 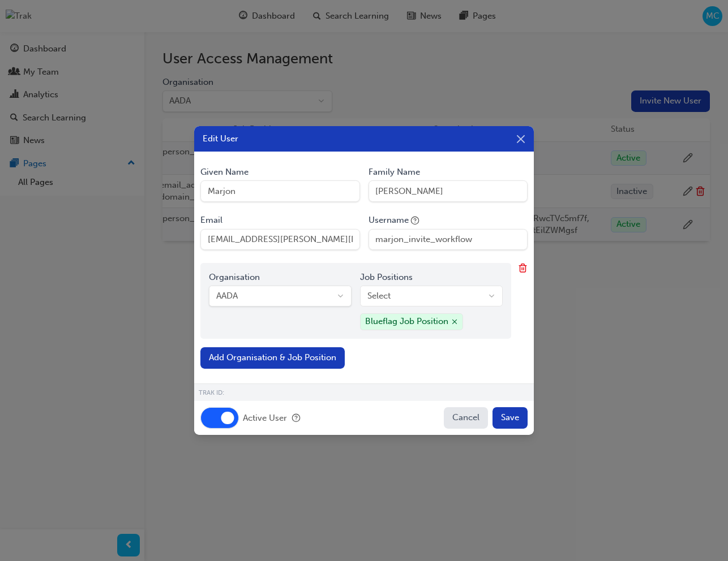 What do you see at coordinates (431, 296) in the screenshot?
I see `button: Select` at bounding box center [431, 296].